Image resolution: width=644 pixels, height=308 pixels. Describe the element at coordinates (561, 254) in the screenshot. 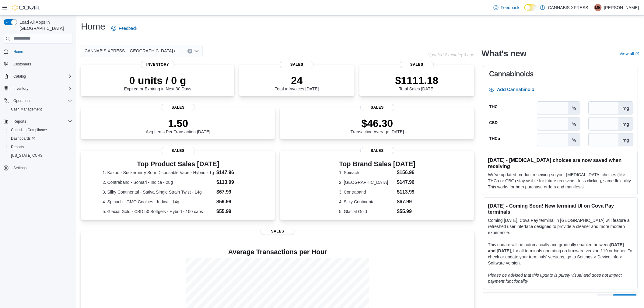

I see `p: This update will be automatically and gradually enabled between , for all terminals operating on ...` at that location.